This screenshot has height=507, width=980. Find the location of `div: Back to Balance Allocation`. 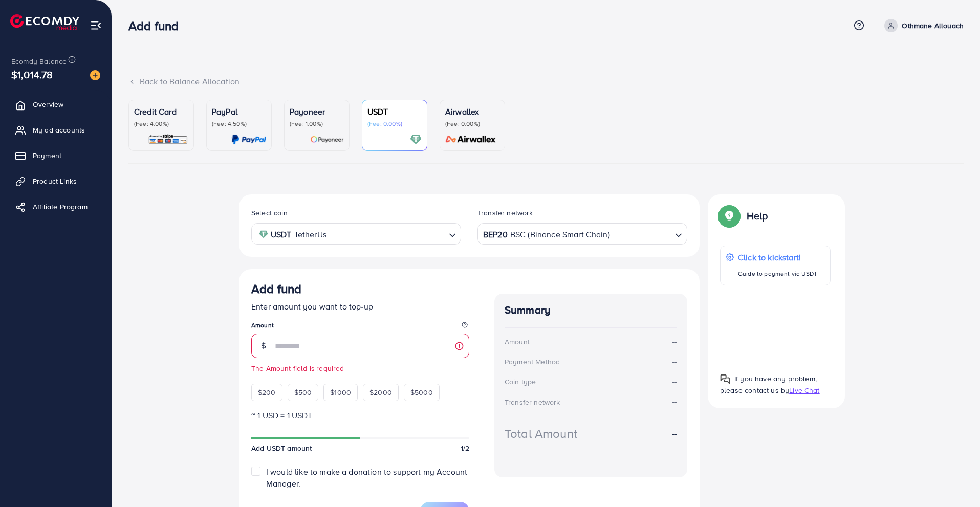

div: Back to Balance Allocation is located at coordinates (546, 81).